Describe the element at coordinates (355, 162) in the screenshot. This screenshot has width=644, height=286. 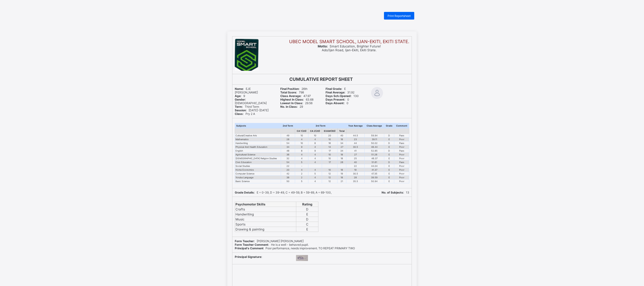
I see `td: 40` at that location.